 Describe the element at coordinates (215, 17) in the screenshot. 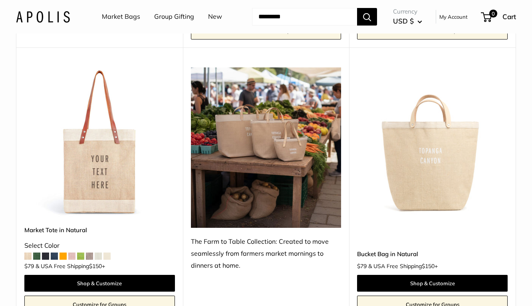

I see `a: New` at that location.